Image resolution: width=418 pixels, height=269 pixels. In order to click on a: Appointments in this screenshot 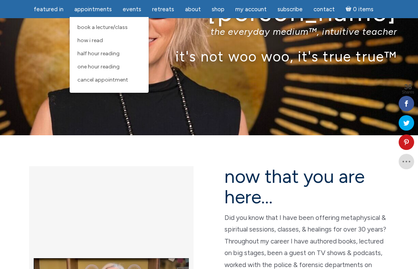, I will do `click(93, 9)`.